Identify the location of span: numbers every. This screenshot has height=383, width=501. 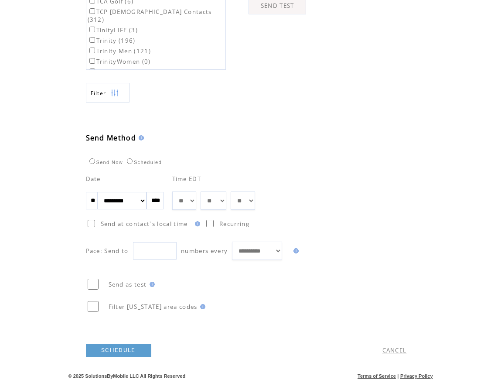
(204, 251).